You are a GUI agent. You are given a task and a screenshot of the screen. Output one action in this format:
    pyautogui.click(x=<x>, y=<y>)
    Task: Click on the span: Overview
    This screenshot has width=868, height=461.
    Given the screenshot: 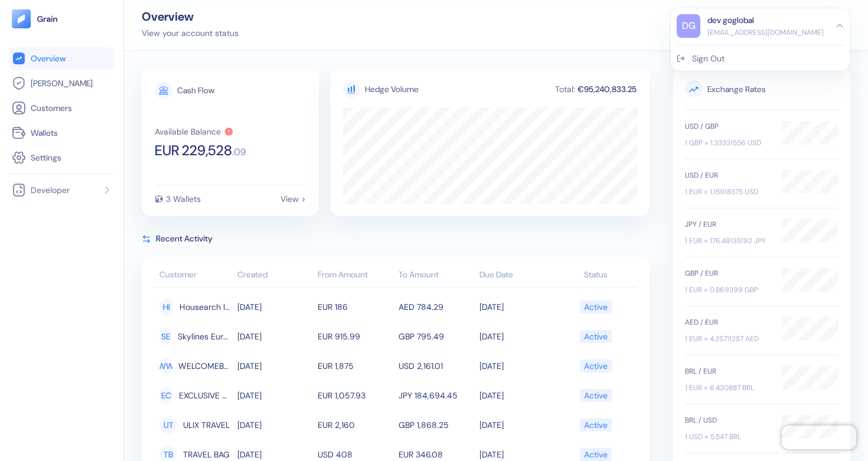 What is the action you would take?
    pyautogui.click(x=47, y=58)
    